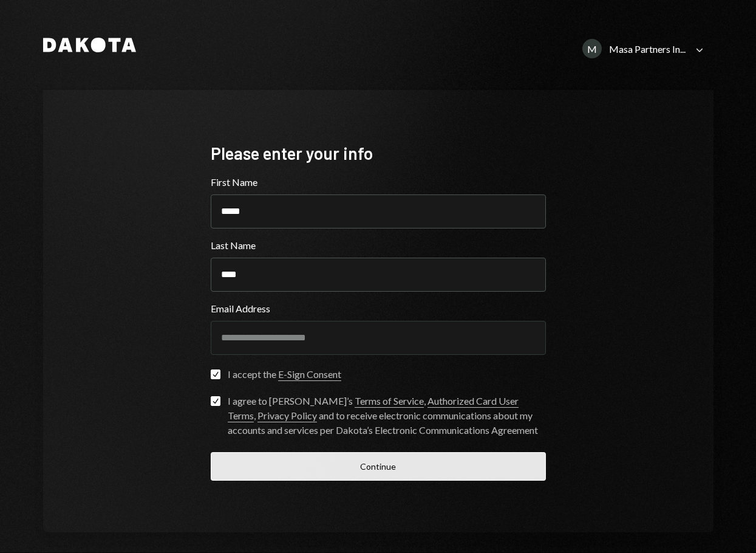  Describe the element at coordinates (592, 49) in the screenshot. I see `div: M` at that location.